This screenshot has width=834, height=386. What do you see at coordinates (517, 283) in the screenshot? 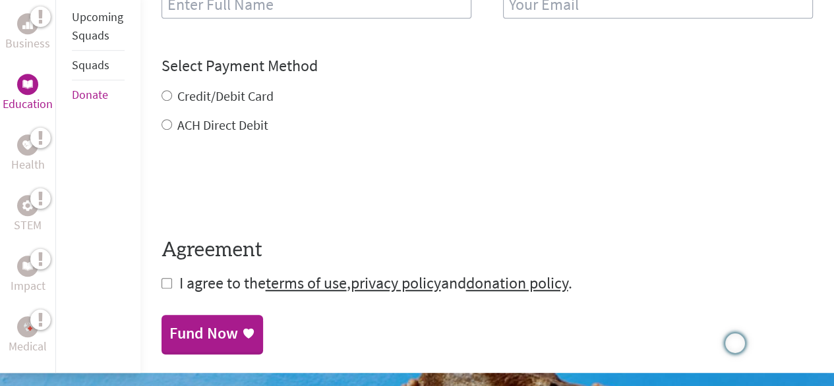
I see `a: donation policy` at bounding box center [517, 283].